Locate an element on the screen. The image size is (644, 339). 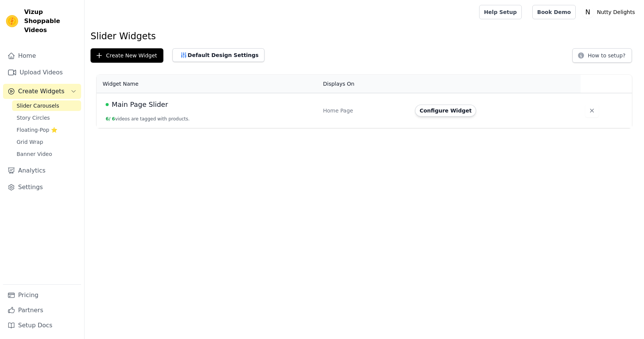
a: Partners is located at coordinates (42, 310).